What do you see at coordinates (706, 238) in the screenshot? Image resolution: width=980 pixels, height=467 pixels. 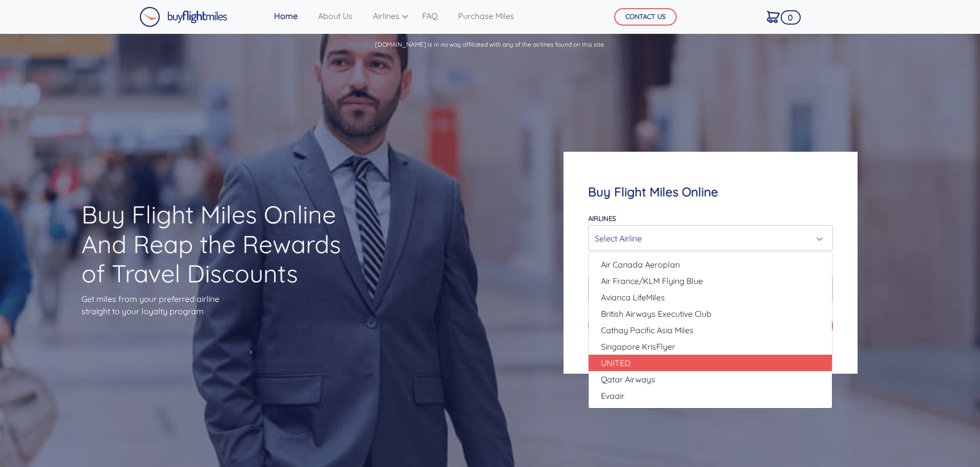 I see `div: Select Airline` at bounding box center [706, 238].